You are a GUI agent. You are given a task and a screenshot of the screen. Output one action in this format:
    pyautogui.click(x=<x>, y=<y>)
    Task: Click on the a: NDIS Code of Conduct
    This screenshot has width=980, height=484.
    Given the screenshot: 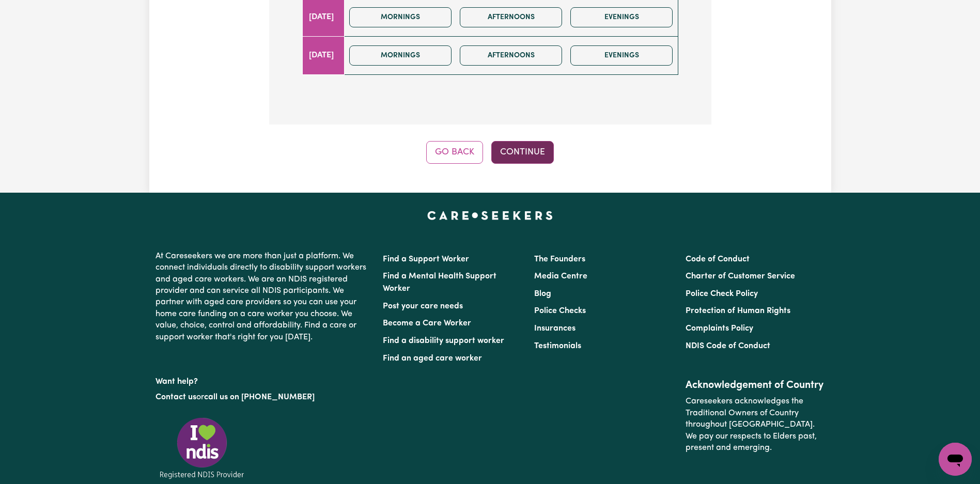 What is the action you would take?
    pyautogui.click(x=728, y=346)
    